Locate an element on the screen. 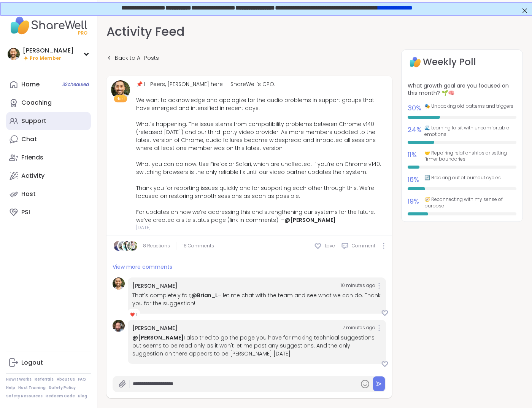 The image size is (532, 408). img: Jessiegirl0719 is located at coordinates (132, 246).